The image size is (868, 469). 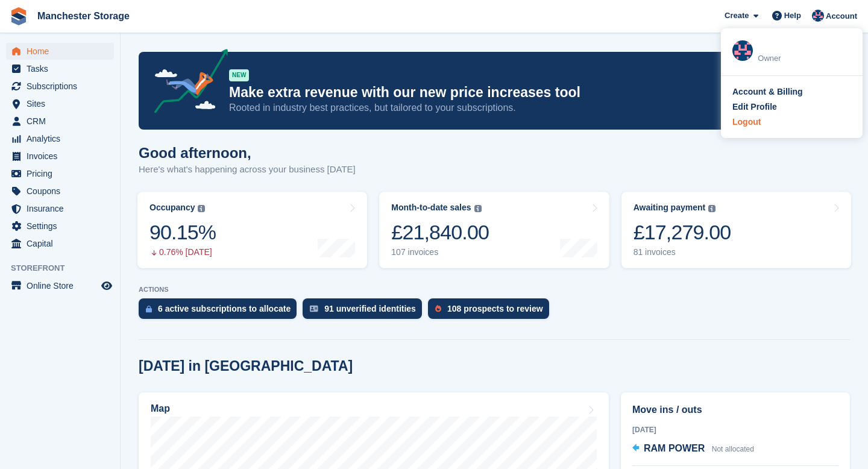 What do you see at coordinates (63, 226) in the screenshot?
I see `span: Settings` at bounding box center [63, 226].